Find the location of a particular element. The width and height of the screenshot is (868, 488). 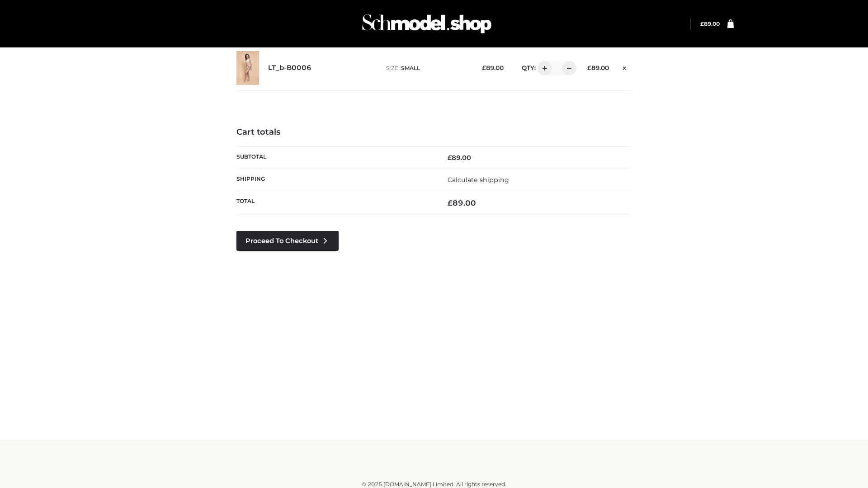

th: Shipping is located at coordinates (335, 179).